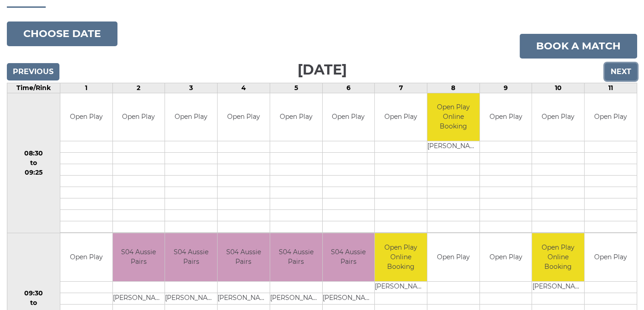 This screenshot has width=644, height=310. What do you see at coordinates (453, 88) in the screenshot?
I see `td: 8` at bounding box center [453, 88].